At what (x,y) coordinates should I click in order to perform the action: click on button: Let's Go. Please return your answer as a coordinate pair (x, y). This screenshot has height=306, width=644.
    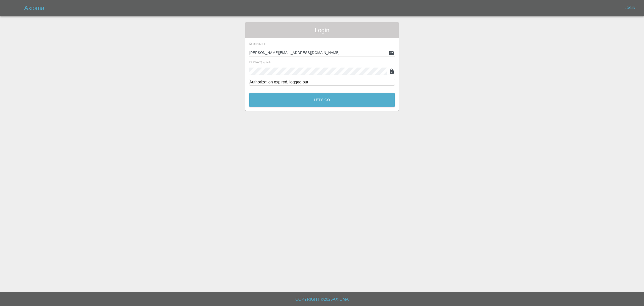
    Looking at the image, I should click on (322, 100).